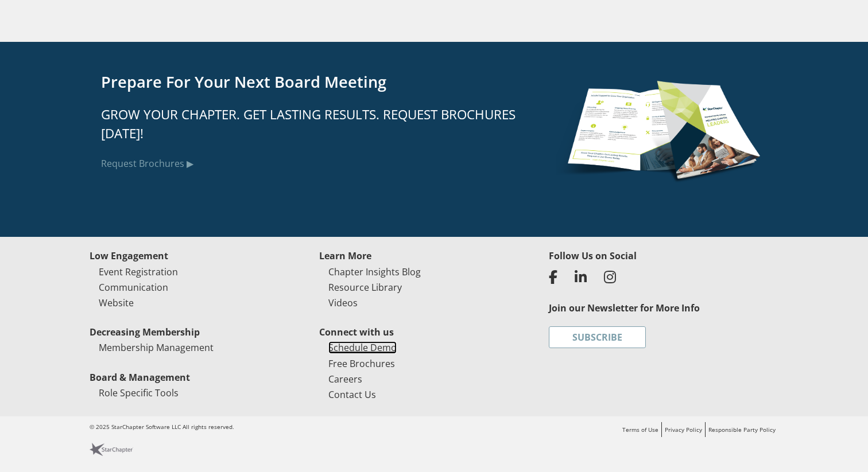 Image resolution: width=868 pixels, height=472 pixels. What do you see at coordinates (363, 347) in the screenshot?
I see `a: Schedule Demo` at bounding box center [363, 347].